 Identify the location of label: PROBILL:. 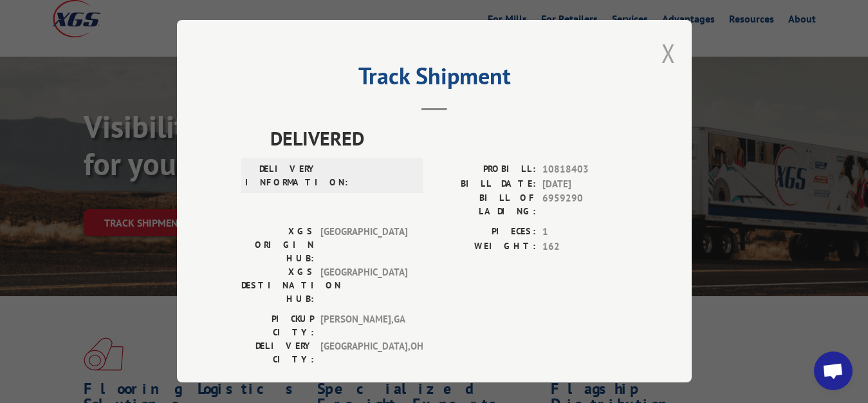
(485, 170).